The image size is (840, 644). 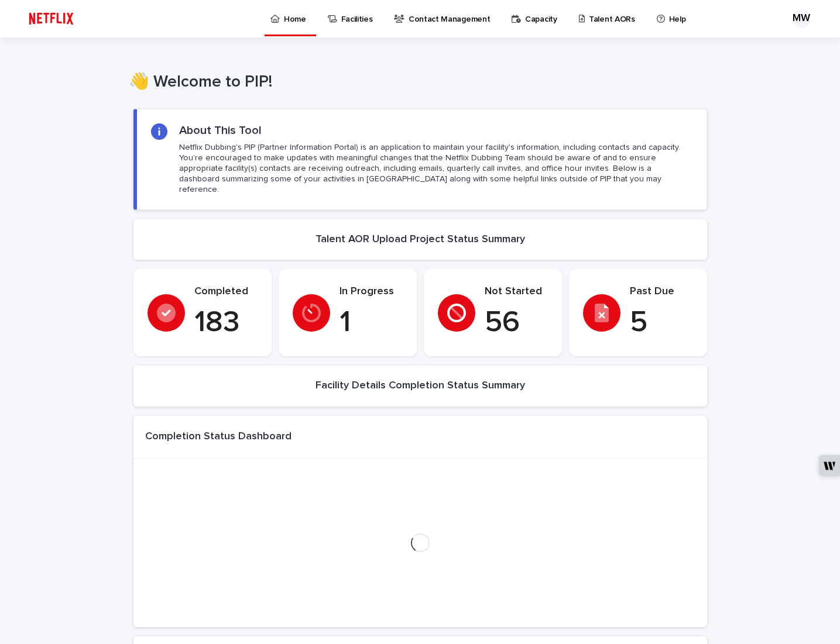 What do you see at coordinates (226, 323) in the screenshot?
I see `p: 183` at bounding box center [226, 323].